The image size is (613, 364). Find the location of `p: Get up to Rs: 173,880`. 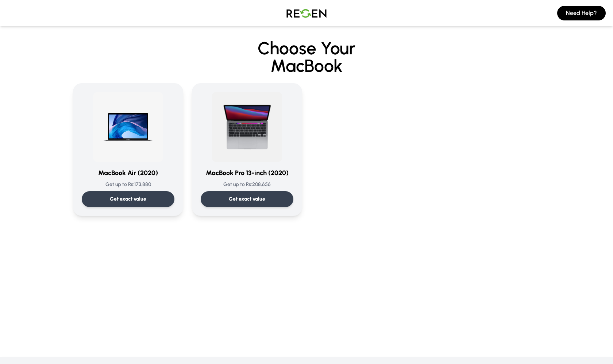

p: Get up to Rs: 173,880 is located at coordinates (128, 184).